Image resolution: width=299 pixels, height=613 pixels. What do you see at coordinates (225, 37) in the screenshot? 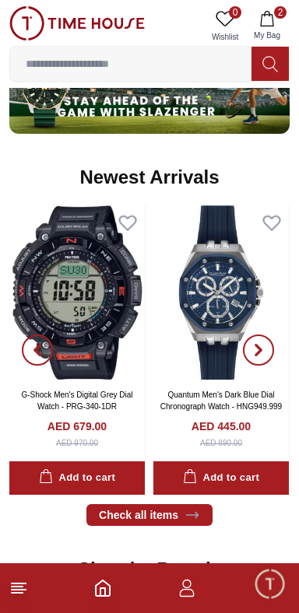
I see `span: Wishlist` at bounding box center [225, 37].